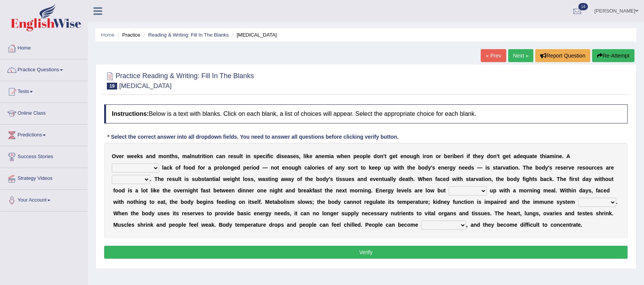 This screenshot has width=644, height=285. What do you see at coordinates (402, 168) in the screenshot?
I see `b: h` at bounding box center [402, 168].